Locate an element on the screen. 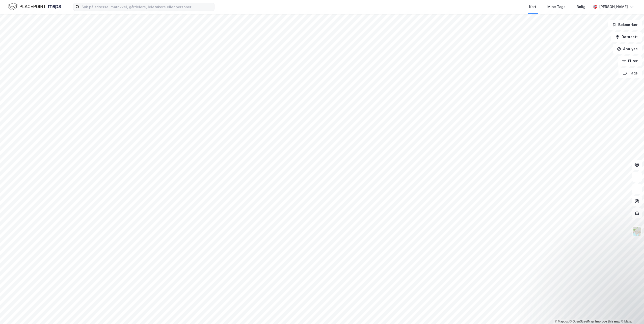 Image resolution: width=644 pixels, height=324 pixels. button: Tags is located at coordinates (630, 73).